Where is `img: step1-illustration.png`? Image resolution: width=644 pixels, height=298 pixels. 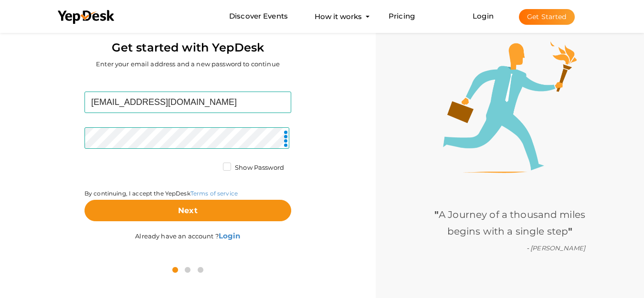
img: step1-illustration.png is located at coordinates (510, 107).